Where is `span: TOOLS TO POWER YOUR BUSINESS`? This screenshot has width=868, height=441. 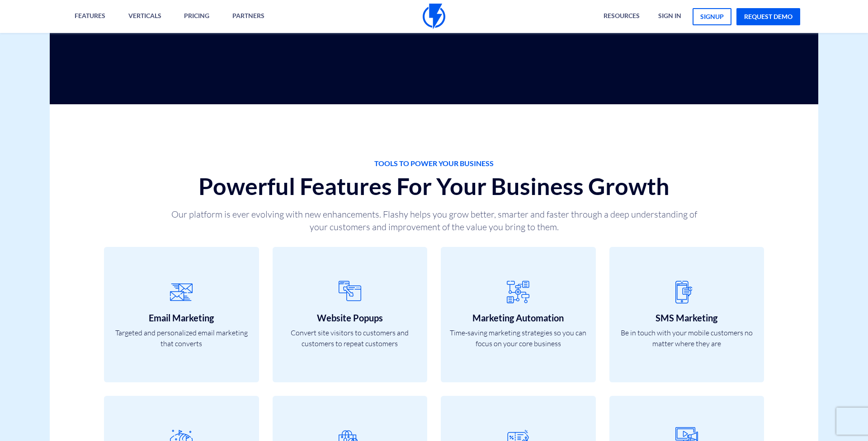
span: TOOLS TO POWER YOUR BUSINESS is located at coordinates (434, 164).